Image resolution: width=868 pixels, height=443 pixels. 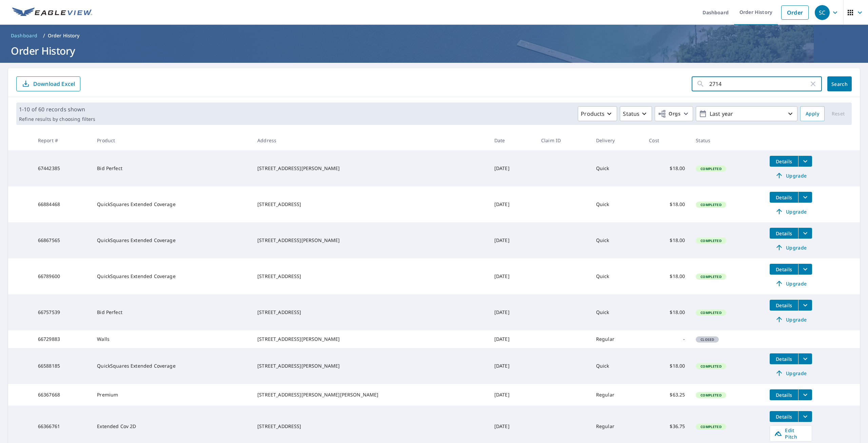 I want to click on button: detailsBtn-66588185, so click(x=784, y=359).